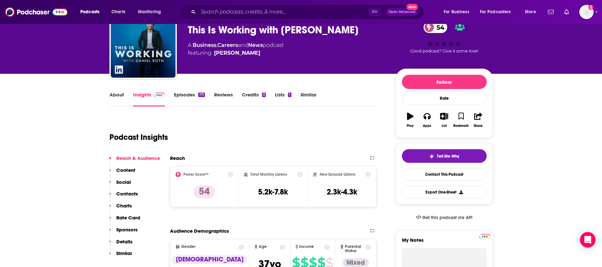 This screenshot has height=267, width=602. Describe the element at coordinates (116, 99) in the screenshot. I see `a: About` at that location.